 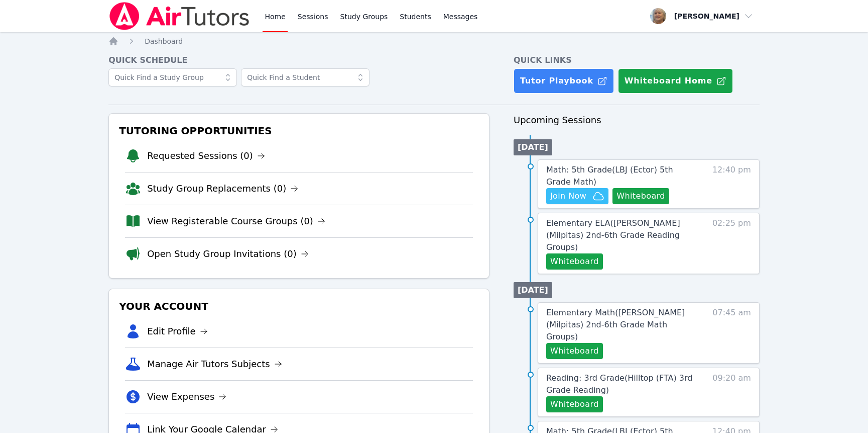 What do you see at coordinates (623, 384) in the screenshot?
I see `a: Reading: 3rd Grade(Hilltop (FTA) 3rd Grade Reading)` at bounding box center [623, 384].